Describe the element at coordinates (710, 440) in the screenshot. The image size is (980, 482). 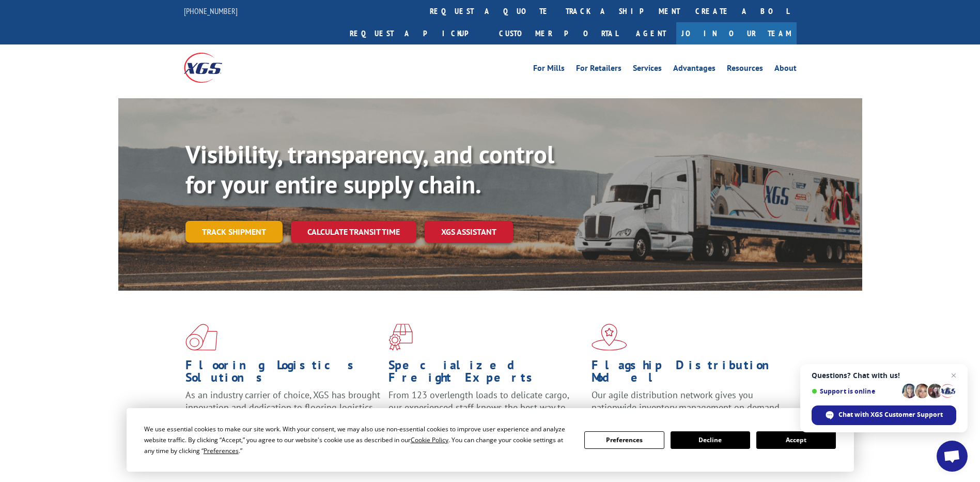
I see `button: Decline` at that location.